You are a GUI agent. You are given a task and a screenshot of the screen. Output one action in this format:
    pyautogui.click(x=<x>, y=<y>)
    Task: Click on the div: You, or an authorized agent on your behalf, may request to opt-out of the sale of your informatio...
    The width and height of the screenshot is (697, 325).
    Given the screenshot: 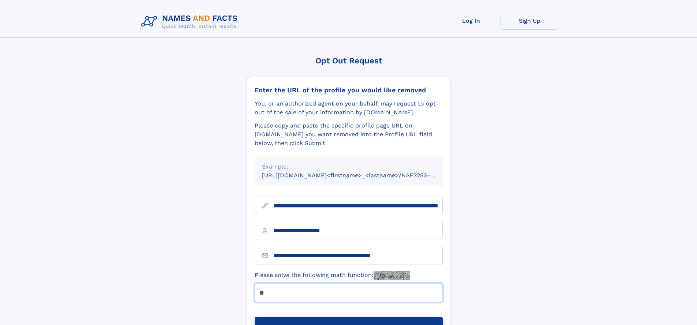 What is the action you would take?
    pyautogui.click(x=349, y=108)
    